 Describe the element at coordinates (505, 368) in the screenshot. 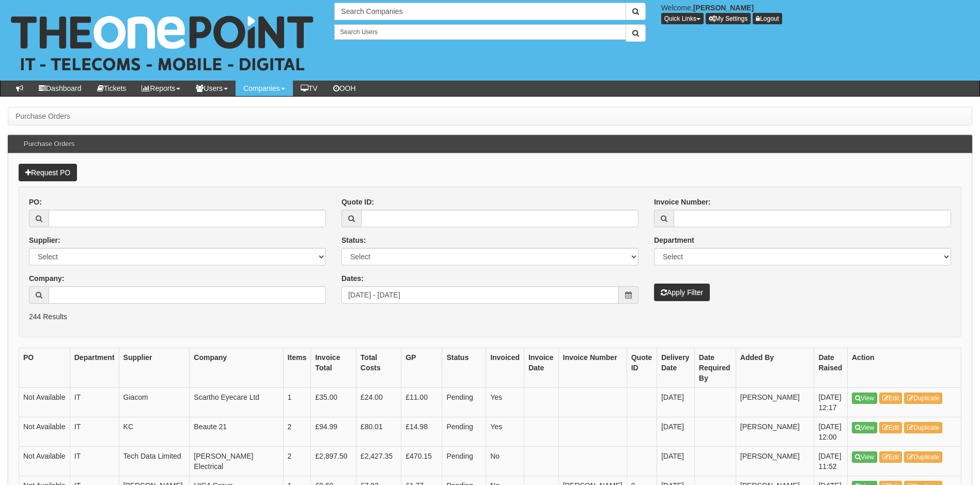

I see `th: Invoiced` at that location.